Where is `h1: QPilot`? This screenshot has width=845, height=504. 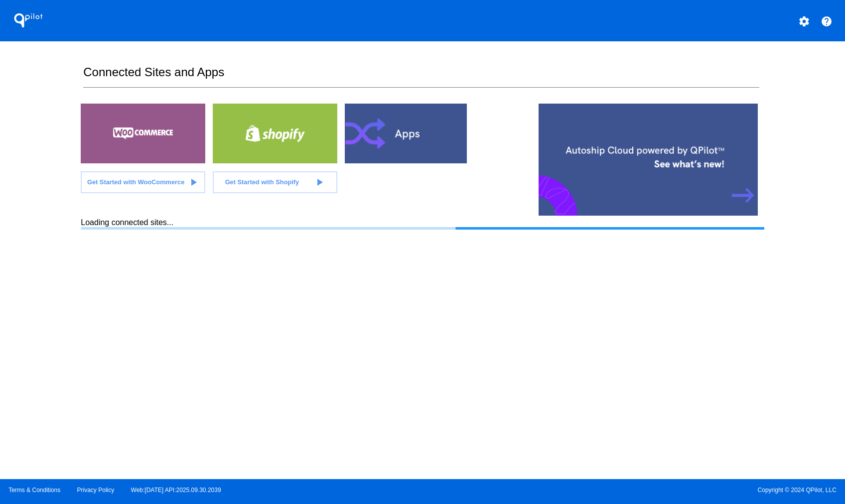
h1: QPilot is located at coordinates (28, 20).